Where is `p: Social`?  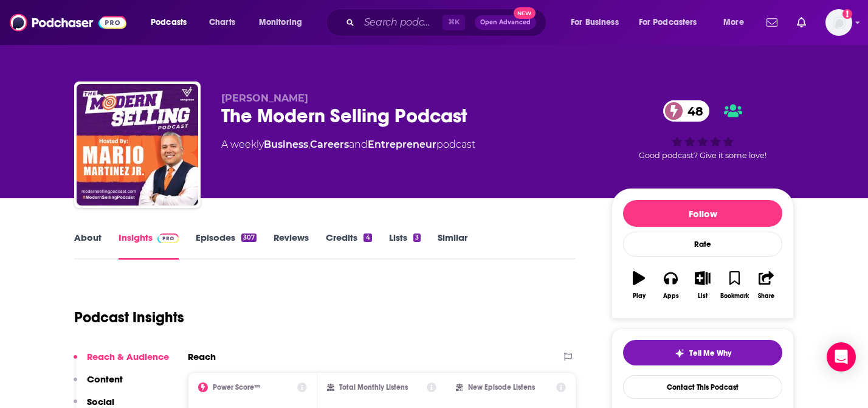
p: Social is located at coordinates (100, 401).